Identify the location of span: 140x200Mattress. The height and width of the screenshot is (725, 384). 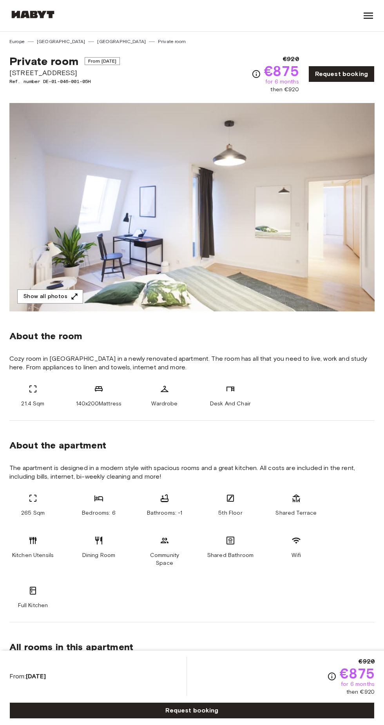
(99, 404).